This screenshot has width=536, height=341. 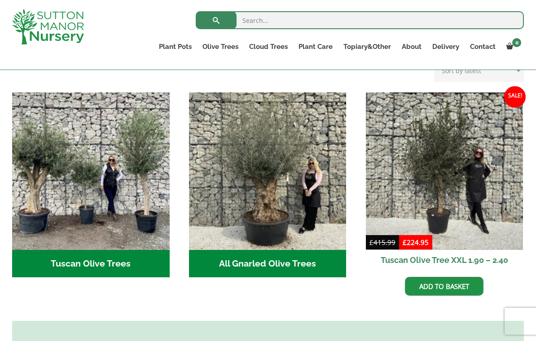 What do you see at coordinates (479, 70) in the screenshot?
I see `select: Shop order` at bounding box center [479, 70].